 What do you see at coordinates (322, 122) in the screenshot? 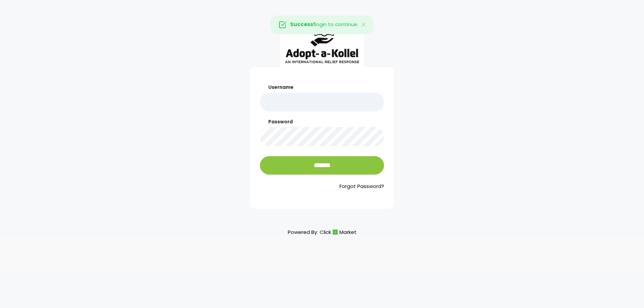
I see `label: Password` at bounding box center [322, 122].